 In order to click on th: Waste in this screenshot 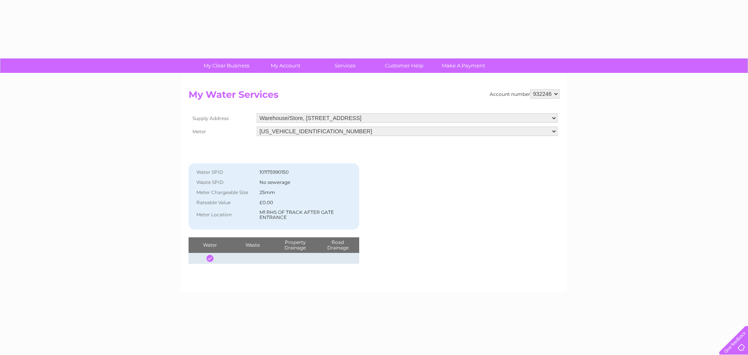, I will do `click(252, 245)`.